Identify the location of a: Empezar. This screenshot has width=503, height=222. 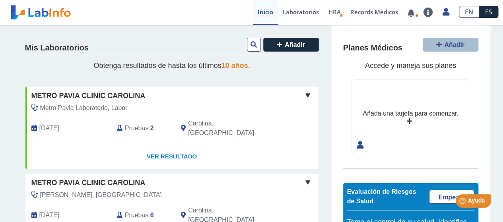
(451, 197).